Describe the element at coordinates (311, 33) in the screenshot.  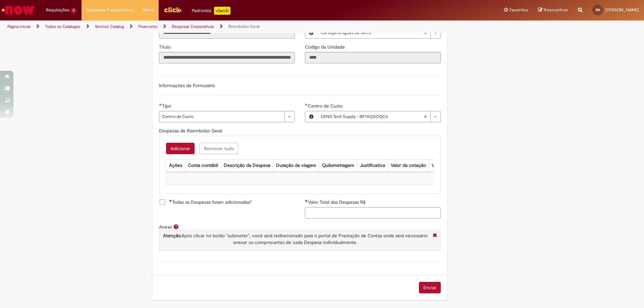
I see `button: Local, Visualizar este registro Cervejaria Águas da Serra` at that location.